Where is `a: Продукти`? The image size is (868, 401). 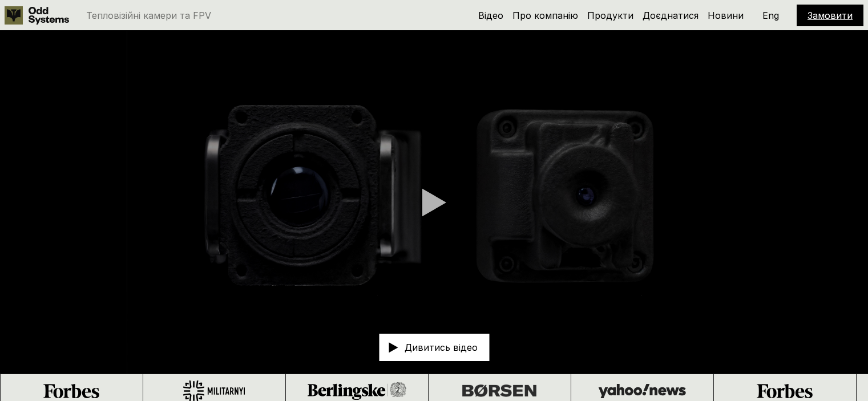
a: Продукти is located at coordinates (610, 15).